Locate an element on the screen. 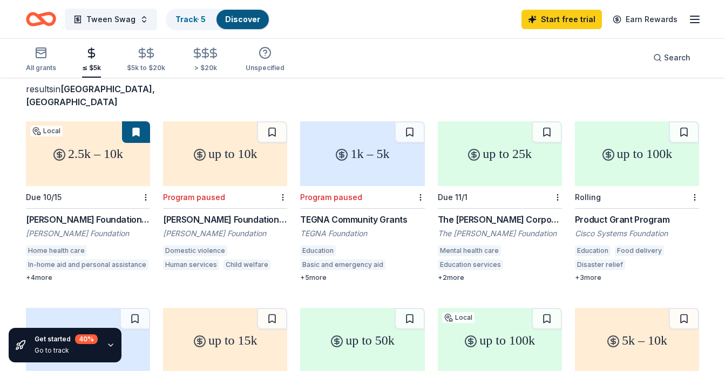  div: TEGNA Foundation is located at coordinates (362, 234).